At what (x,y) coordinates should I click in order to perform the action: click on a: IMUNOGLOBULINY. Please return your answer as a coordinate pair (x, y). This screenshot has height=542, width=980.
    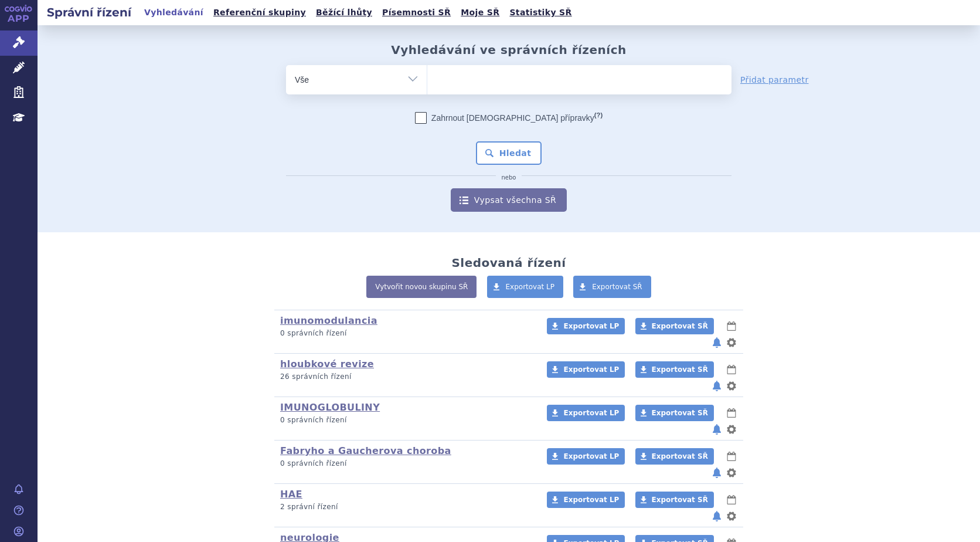
    Looking at the image, I should click on (330, 406).